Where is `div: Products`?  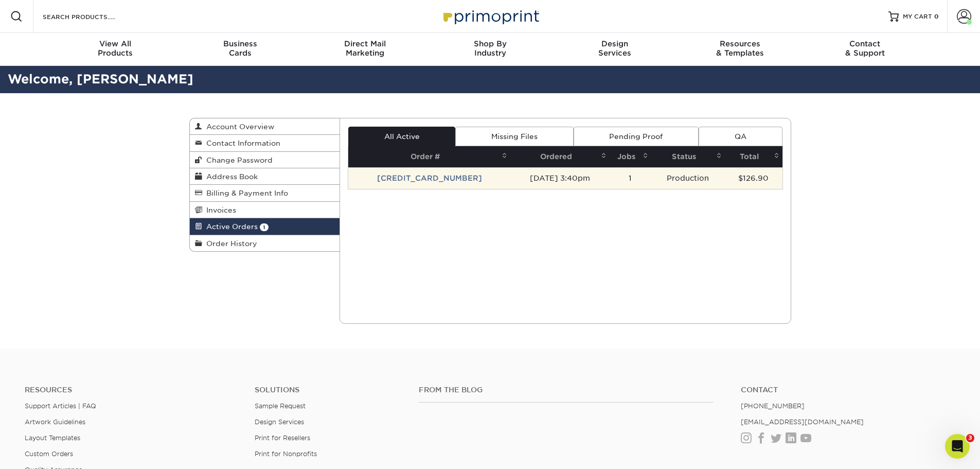
div: Products is located at coordinates (115, 48).